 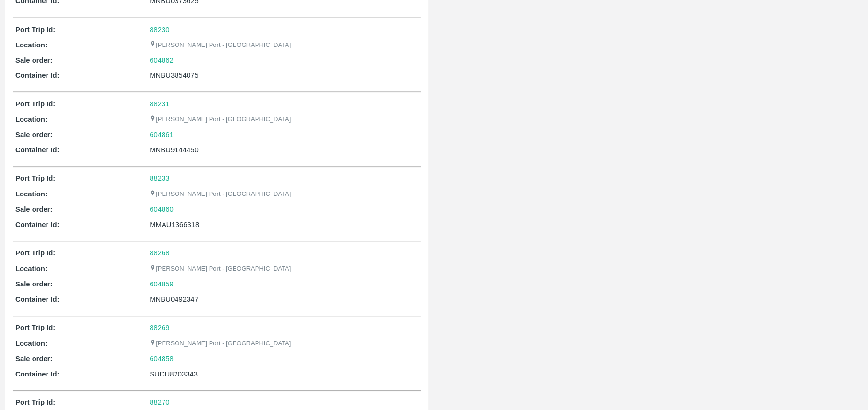 What do you see at coordinates (161, 135) in the screenshot?
I see `a: 604861` at bounding box center [161, 135].